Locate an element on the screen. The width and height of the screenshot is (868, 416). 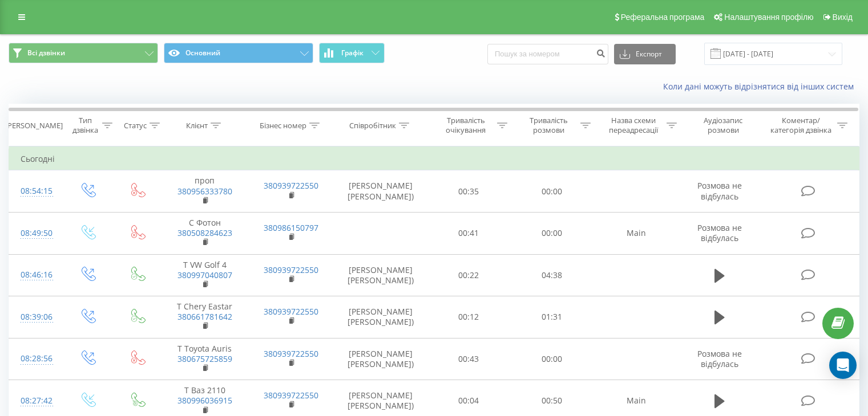
div: 08:46:16 is located at coordinates (36, 275).